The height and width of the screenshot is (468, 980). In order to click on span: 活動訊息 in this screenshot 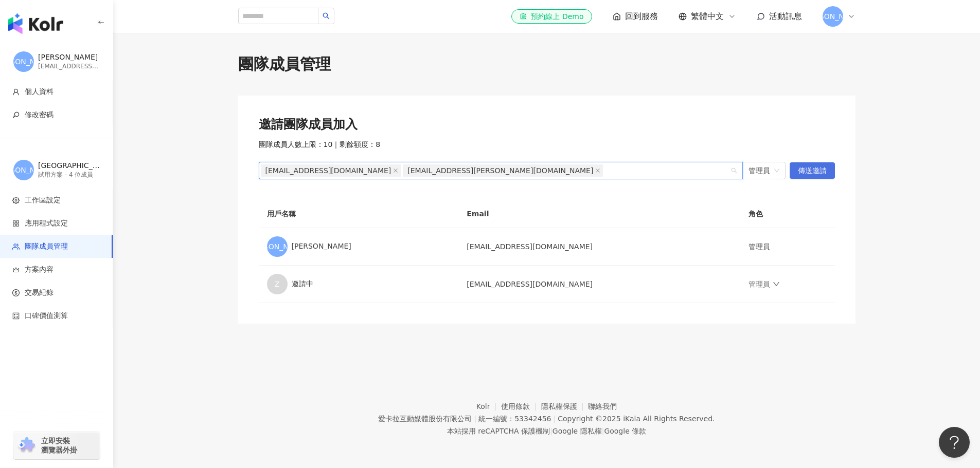, I will do `click(785, 16)`.